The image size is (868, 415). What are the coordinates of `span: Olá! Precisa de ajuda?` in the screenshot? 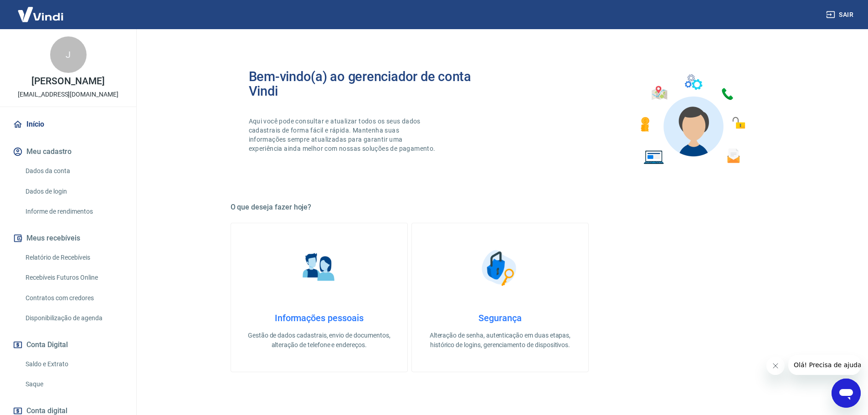 It's located at (41, 10).